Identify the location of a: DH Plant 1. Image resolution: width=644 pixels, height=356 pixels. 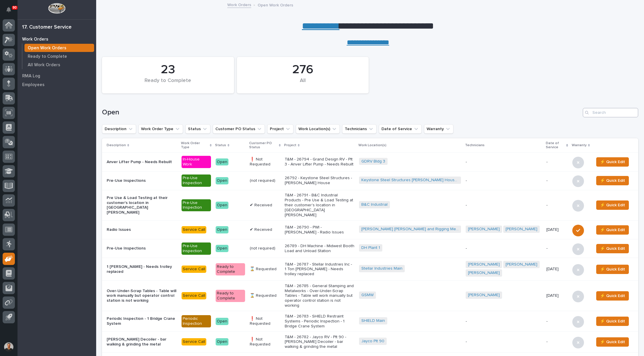
(370, 247).